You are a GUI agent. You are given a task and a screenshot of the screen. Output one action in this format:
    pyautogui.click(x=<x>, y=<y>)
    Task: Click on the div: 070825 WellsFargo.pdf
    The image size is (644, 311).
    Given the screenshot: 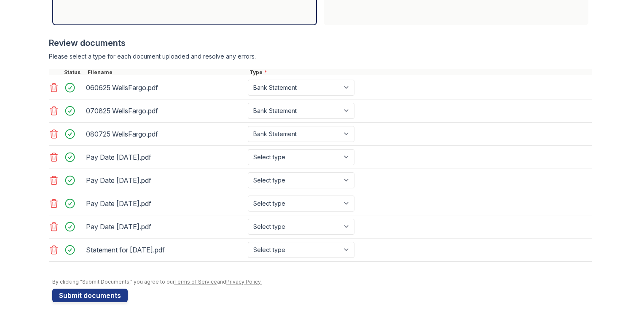 What is the action you would take?
    pyautogui.click(x=165, y=111)
    